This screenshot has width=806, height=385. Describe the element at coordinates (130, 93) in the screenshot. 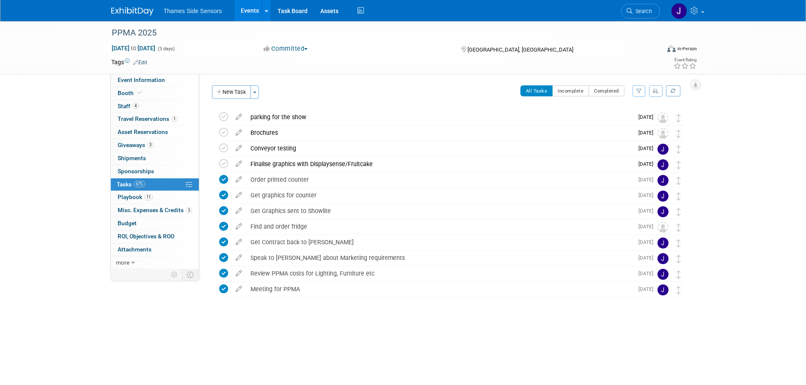

I see `span: Booth` at that location.